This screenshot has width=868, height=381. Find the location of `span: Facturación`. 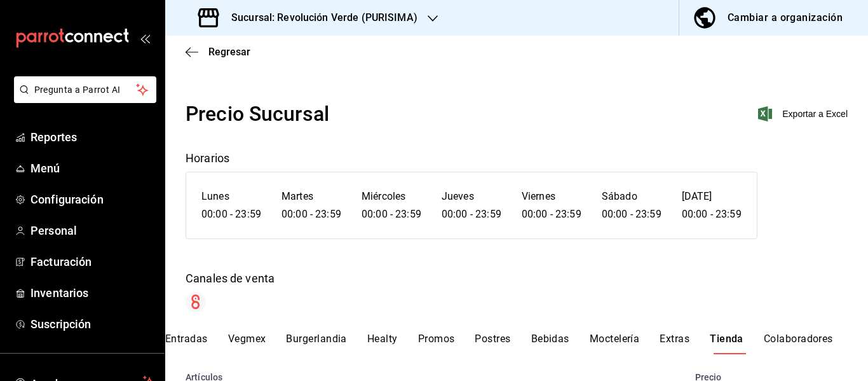

span: Facturación is located at coordinates (92, 262).